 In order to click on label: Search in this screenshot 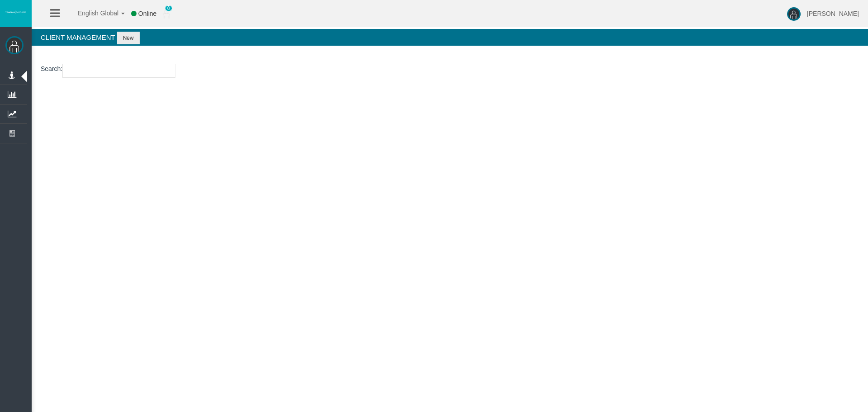, I will do `click(51, 69)`.